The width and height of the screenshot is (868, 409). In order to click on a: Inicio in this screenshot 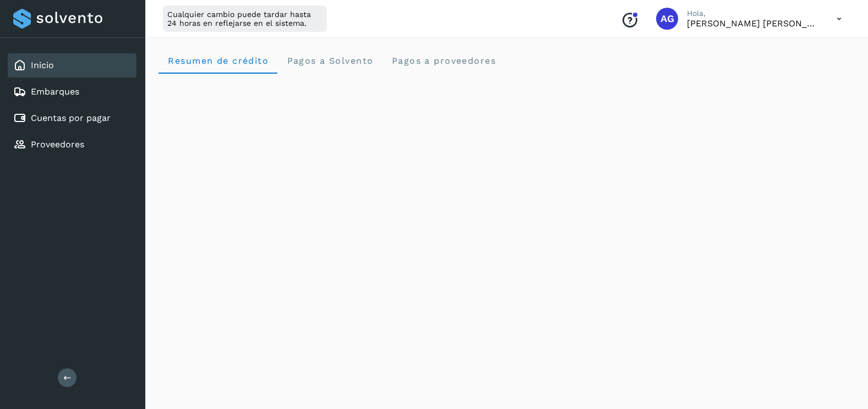, I will do `click(43, 65)`.